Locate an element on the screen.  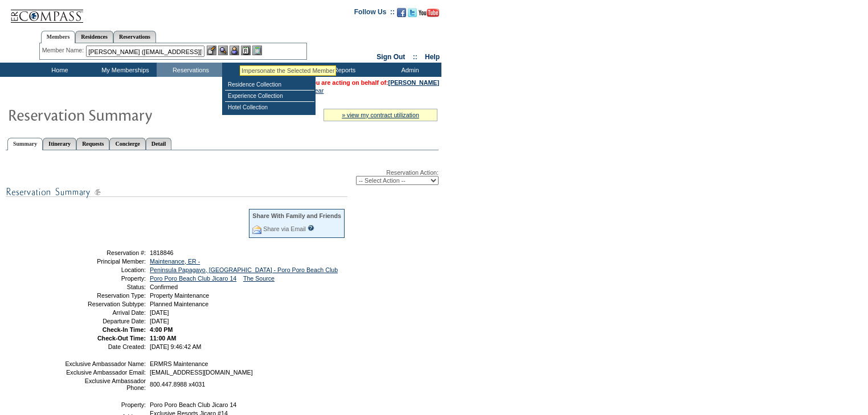
a: Help is located at coordinates (432, 57).